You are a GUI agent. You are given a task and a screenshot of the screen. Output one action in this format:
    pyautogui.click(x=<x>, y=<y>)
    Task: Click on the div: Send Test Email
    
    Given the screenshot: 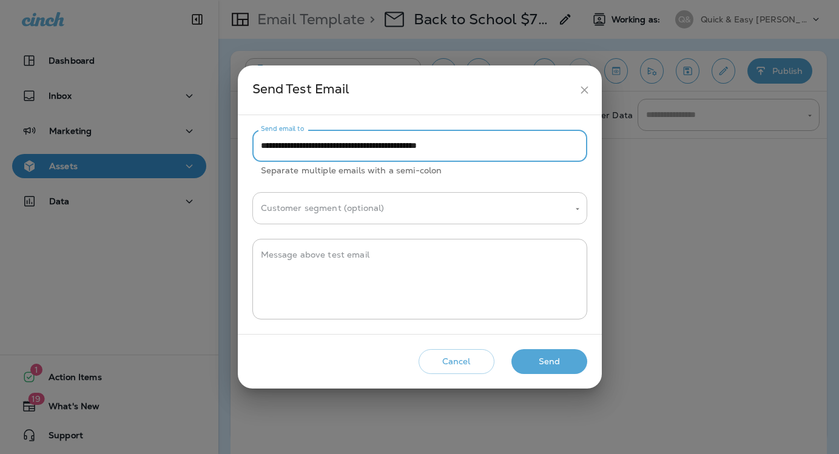 What is the action you would take?
    pyautogui.click(x=412, y=90)
    